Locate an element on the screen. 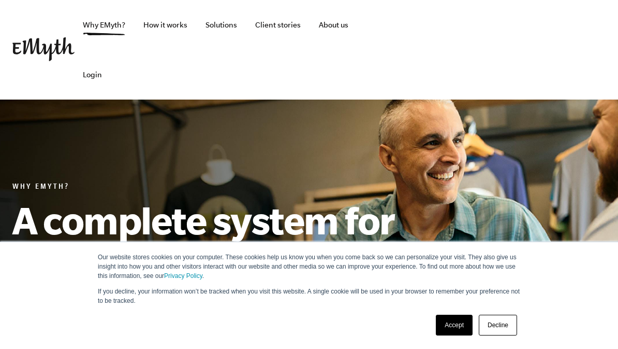  a: Accept is located at coordinates (454, 325).